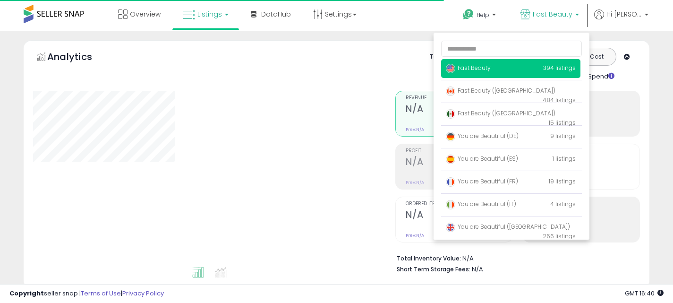  What do you see at coordinates (564, 158) in the screenshot?
I see `span: 1 listings` at bounding box center [564, 158].